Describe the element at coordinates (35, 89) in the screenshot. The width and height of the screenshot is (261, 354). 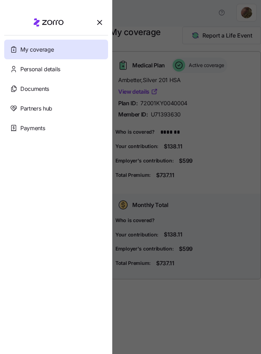
I see `span: Documents` at that location.